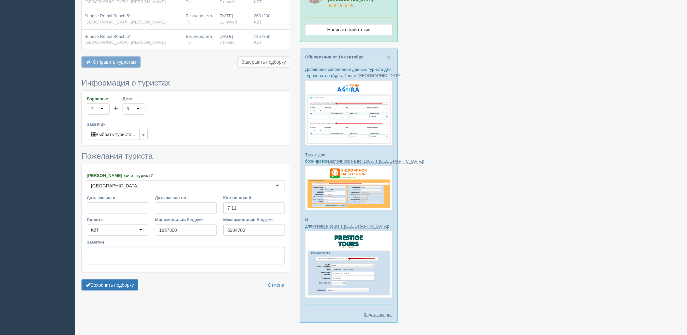  Describe the element at coordinates (349, 264) in the screenshot. I see `img: prestige-tours-booking-form-crm-for-travel-agents.png` at that location.